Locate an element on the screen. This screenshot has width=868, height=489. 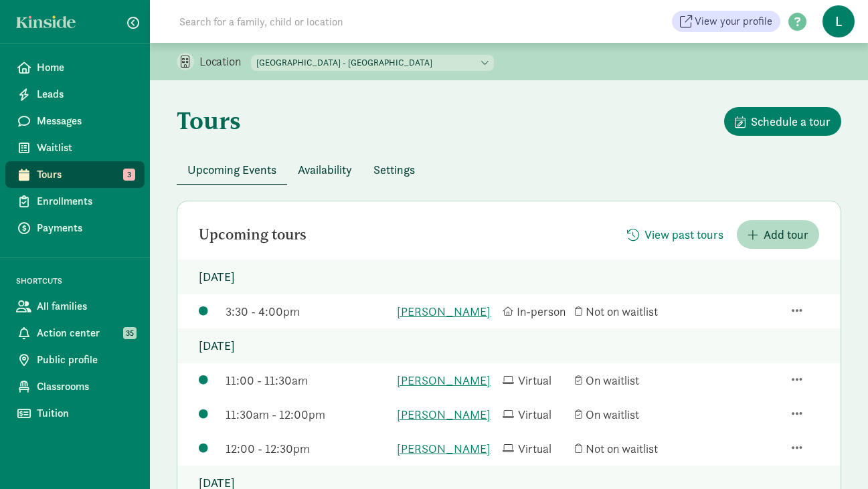
a: Action center 35 is located at coordinates (75, 333).